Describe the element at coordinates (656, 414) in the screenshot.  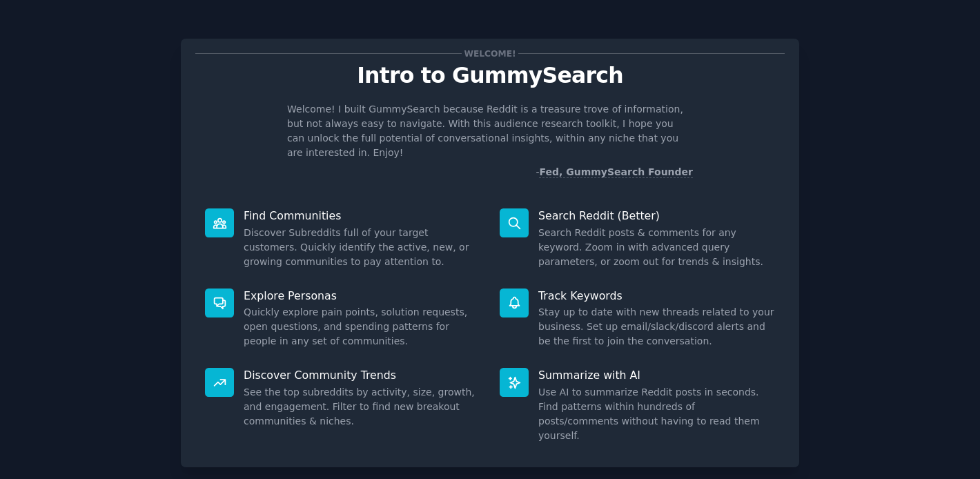
I see `dd: Use AI to summarize Reddit posts in seconds. Find patterns within hundreds of posts/comments with...` at that location.